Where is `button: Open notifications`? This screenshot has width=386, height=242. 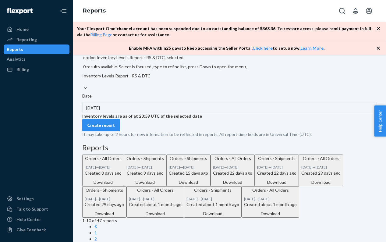
button: Open notifications is located at coordinates (356, 11).